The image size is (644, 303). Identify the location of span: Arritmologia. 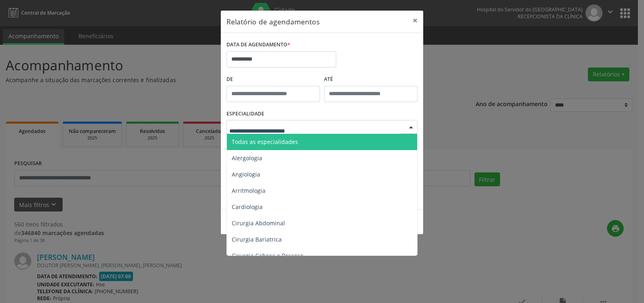
(248, 190).